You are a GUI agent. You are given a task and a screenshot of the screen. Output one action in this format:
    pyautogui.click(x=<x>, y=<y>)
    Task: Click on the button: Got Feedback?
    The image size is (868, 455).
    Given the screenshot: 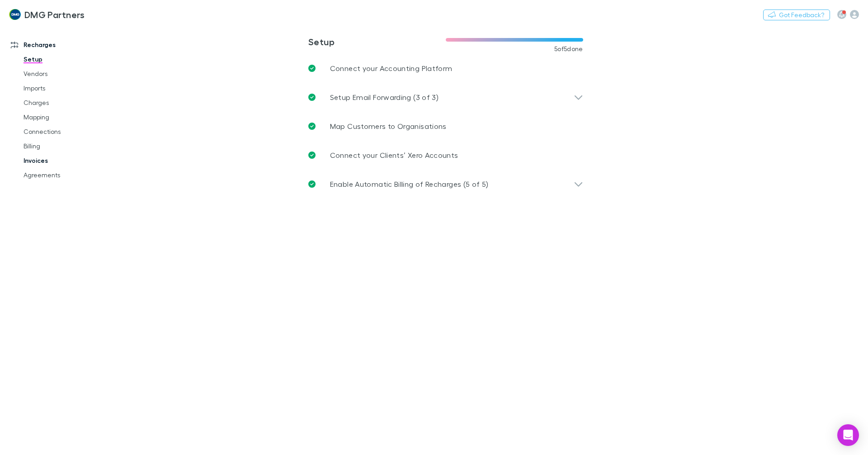 What is the action you would take?
    pyautogui.click(x=796, y=15)
    